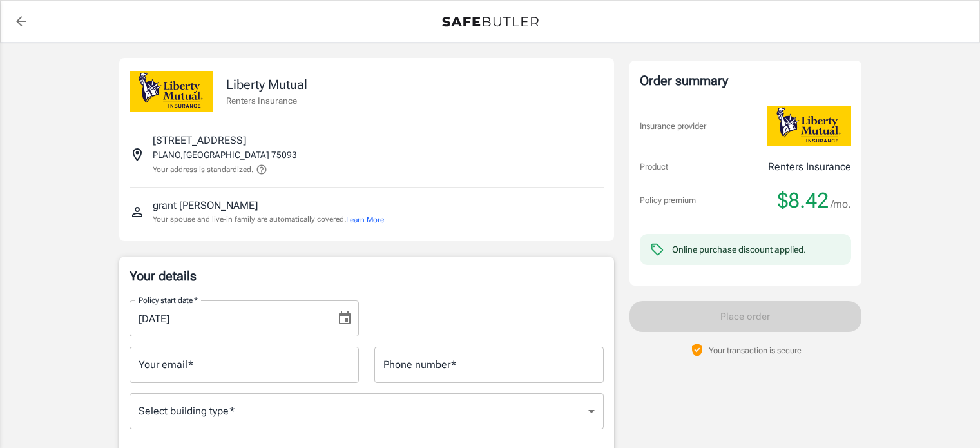  I want to click on span: $8.42, so click(803, 201).